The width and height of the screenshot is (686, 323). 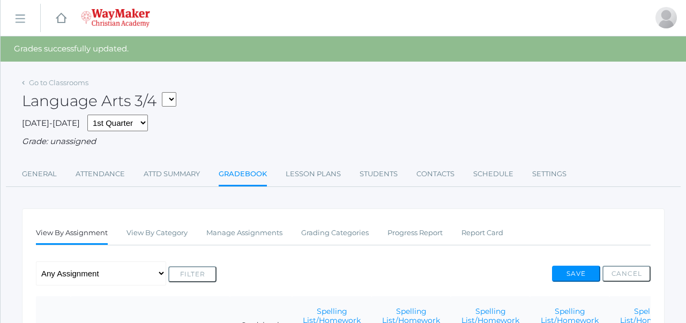 What do you see at coordinates (627, 274) in the screenshot?
I see `button: Cancel` at bounding box center [627, 274].